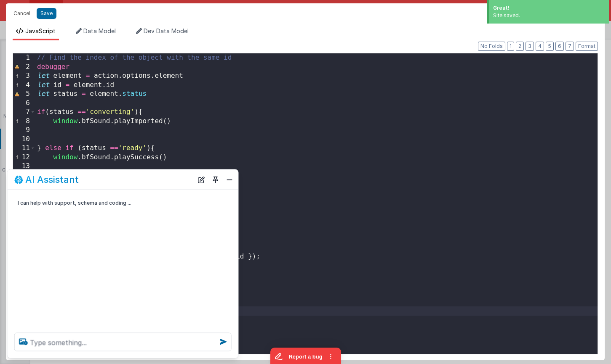 Image resolution: width=611 pixels, height=364 pixels. Describe the element at coordinates (24, 140) in the screenshot. I see `div: 10` at that location.